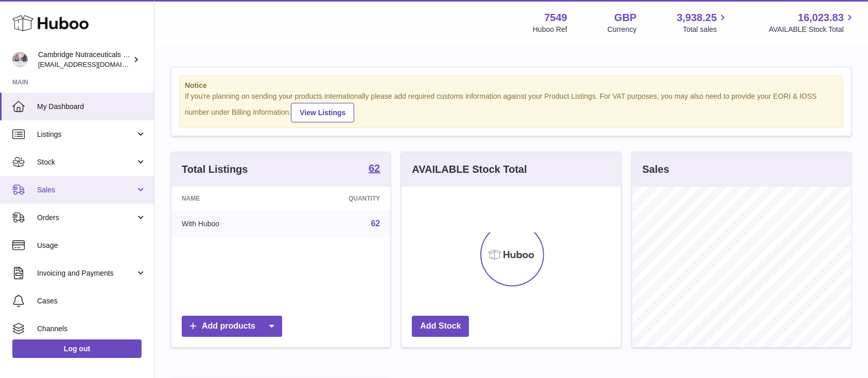 Image resolution: width=868 pixels, height=378 pixels. What do you see at coordinates (820, 17) in the screenshot?
I see `span: 16,023.83` at bounding box center [820, 17].